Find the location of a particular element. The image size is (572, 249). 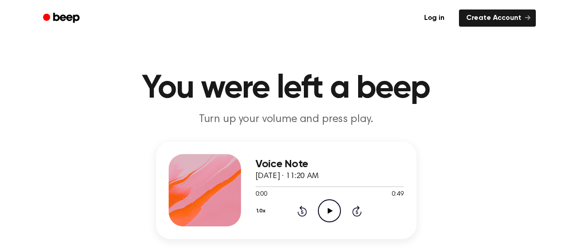

a: Log in is located at coordinates (434, 18).